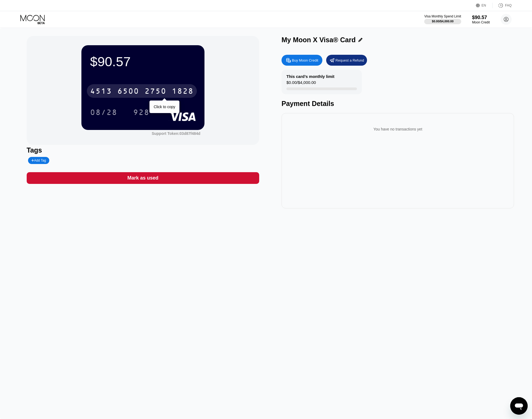 Image resolution: width=532 pixels, height=419 pixels. Describe the element at coordinates (142, 91) in the screenshot. I see `div: 4513650027501828` at that location.